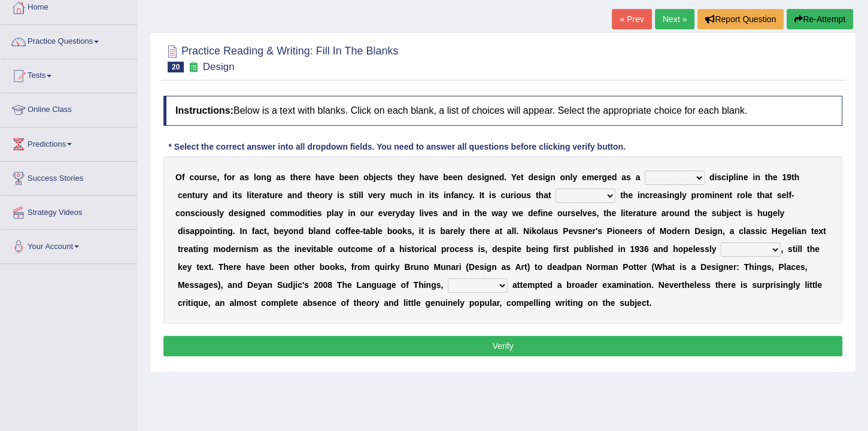  Describe the element at coordinates (452, 195) in the screenshot. I see `b: f` at that location.